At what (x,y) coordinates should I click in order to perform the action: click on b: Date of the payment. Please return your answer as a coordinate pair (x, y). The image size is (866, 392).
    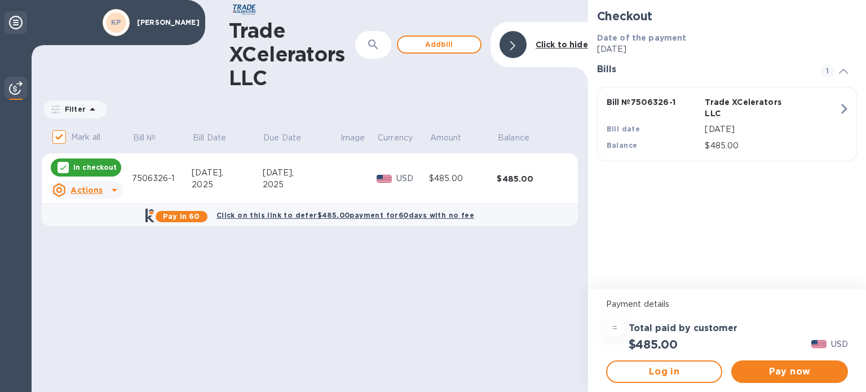
    Looking at the image, I should click on (641, 38).